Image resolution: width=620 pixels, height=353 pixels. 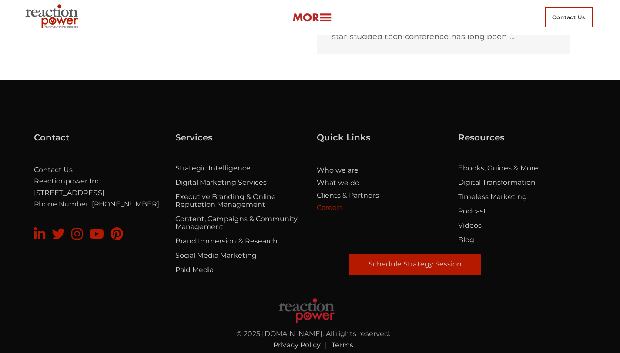 I want to click on a: Who we are, so click(x=338, y=170).